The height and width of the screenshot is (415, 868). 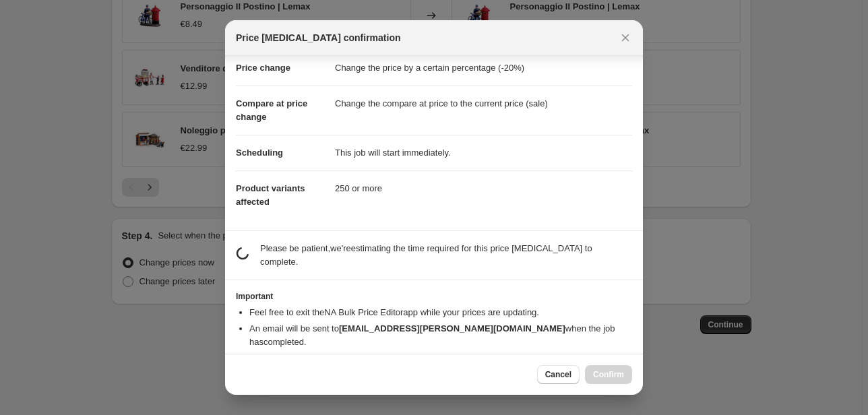 What do you see at coordinates (441, 313) in the screenshot?
I see `li: Feel free to exit the NA Bulk Price Editor app while your prices are updating.` at bounding box center [441, 313].